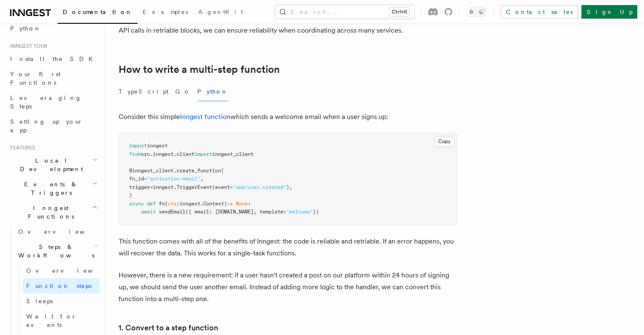 The height and width of the screenshot is (335, 644). What do you see at coordinates (199, 70) in the screenshot?
I see `a: How to write a multi-step function` at bounding box center [199, 70].